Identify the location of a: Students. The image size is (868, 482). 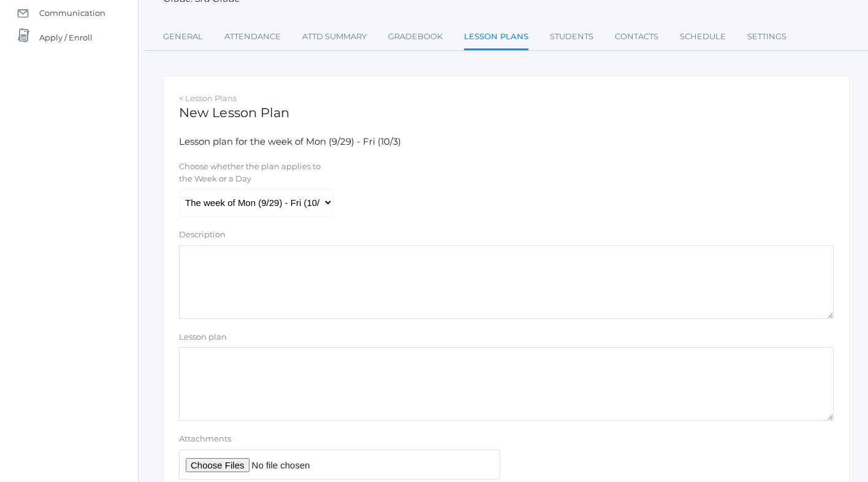
(571, 37).